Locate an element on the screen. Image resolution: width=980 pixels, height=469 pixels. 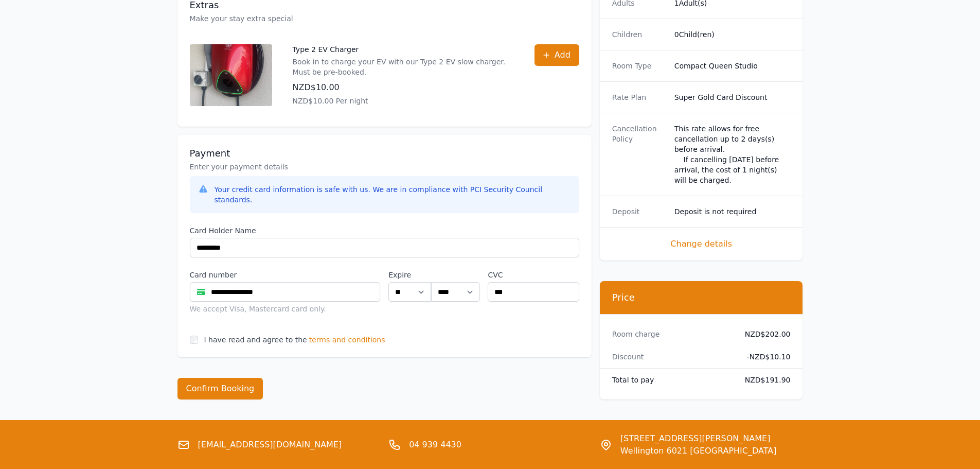
dt: Rate Plan is located at coordinates (639, 97).